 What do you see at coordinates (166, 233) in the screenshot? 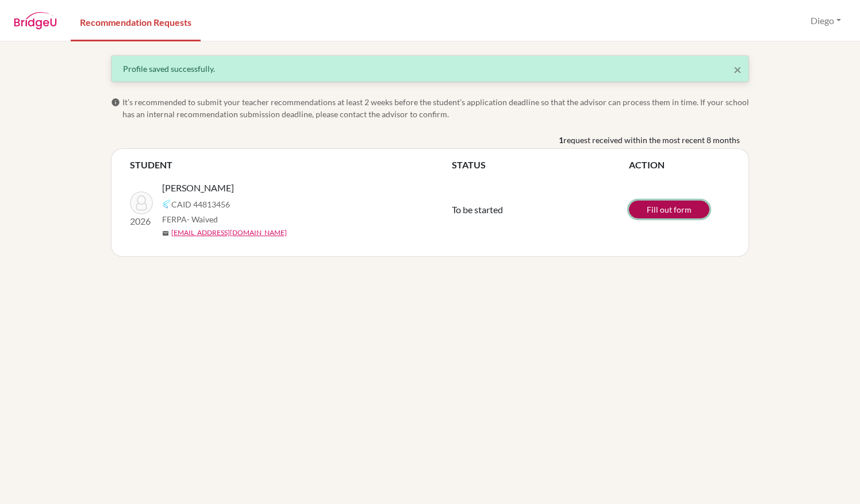
I see `span: mail` at bounding box center [166, 233].